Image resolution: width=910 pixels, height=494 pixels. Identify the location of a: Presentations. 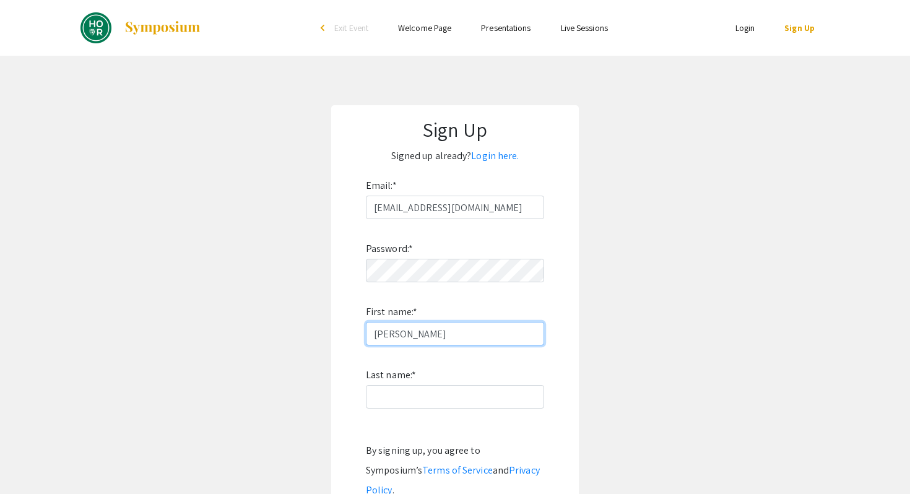
(506, 28).